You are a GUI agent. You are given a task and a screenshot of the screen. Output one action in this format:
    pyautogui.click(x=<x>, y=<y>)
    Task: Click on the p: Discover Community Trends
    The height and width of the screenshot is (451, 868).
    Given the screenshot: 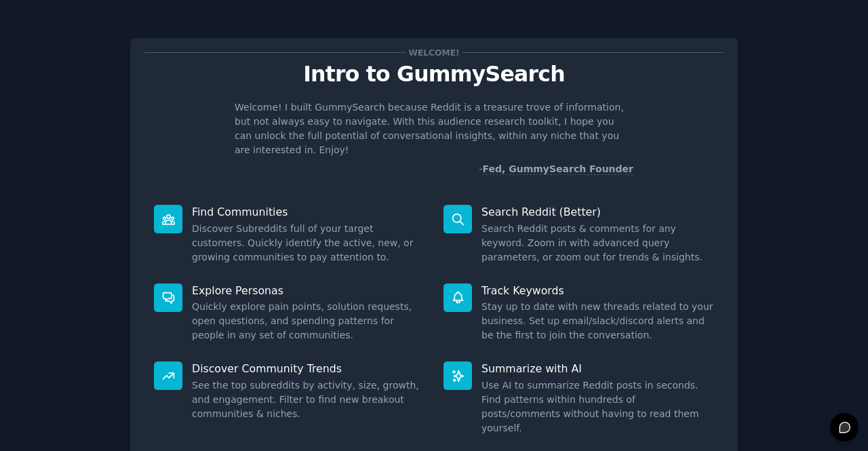 What is the action you would take?
    pyautogui.click(x=308, y=369)
    